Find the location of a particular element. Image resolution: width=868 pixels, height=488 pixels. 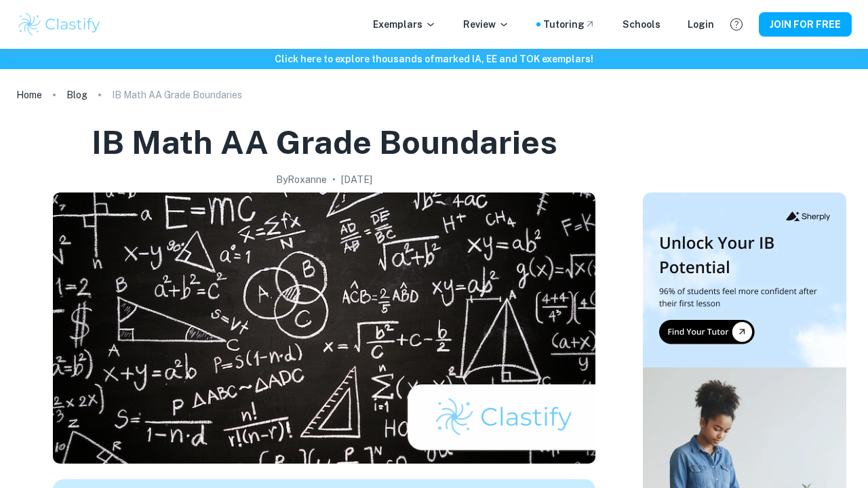

p: Review is located at coordinates (486, 24).